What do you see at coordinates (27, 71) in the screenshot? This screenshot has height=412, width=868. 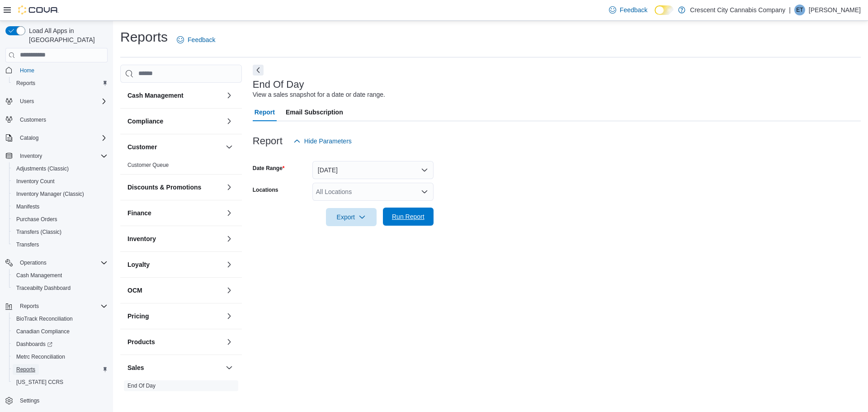 I see `a: Home` at bounding box center [27, 71].